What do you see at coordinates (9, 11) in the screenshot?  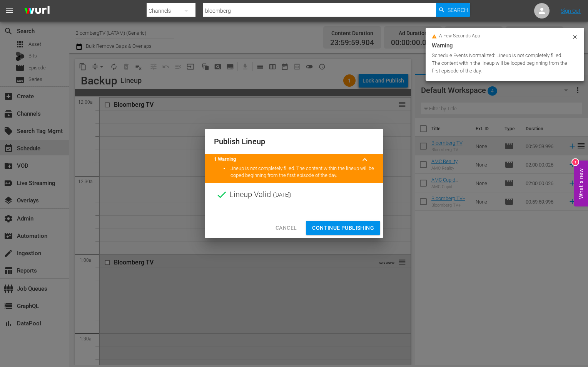 I see `span: menu` at bounding box center [9, 11].